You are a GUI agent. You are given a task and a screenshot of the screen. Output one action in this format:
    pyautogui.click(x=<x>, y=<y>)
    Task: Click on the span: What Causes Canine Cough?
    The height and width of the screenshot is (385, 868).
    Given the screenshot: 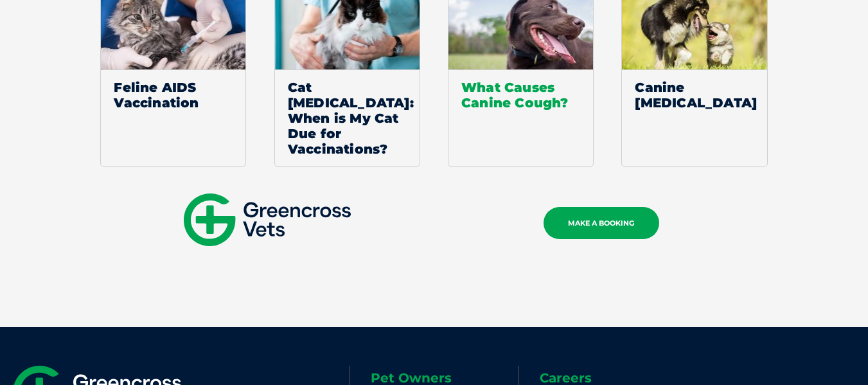 What is the action you would take?
    pyautogui.click(x=521, y=95)
    